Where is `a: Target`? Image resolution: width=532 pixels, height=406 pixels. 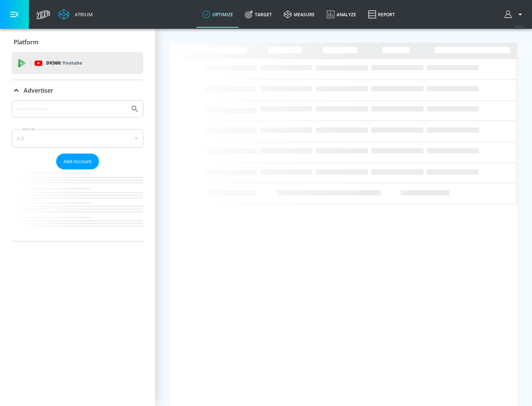 a: Target is located at coordinates (258, 15).